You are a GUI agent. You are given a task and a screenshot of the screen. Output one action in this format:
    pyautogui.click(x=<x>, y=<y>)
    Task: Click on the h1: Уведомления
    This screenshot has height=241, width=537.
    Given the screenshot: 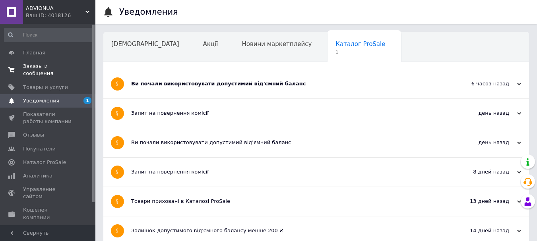 What is the action you would take?
    pyautogui.click(x=149, y=12)
    